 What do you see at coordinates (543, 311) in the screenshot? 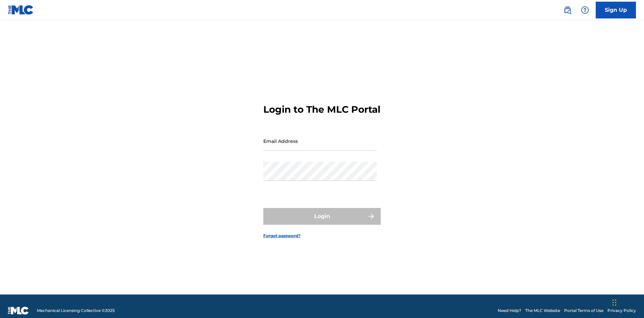
I see `a: The MLC Website` at bounding box center [543, 311].